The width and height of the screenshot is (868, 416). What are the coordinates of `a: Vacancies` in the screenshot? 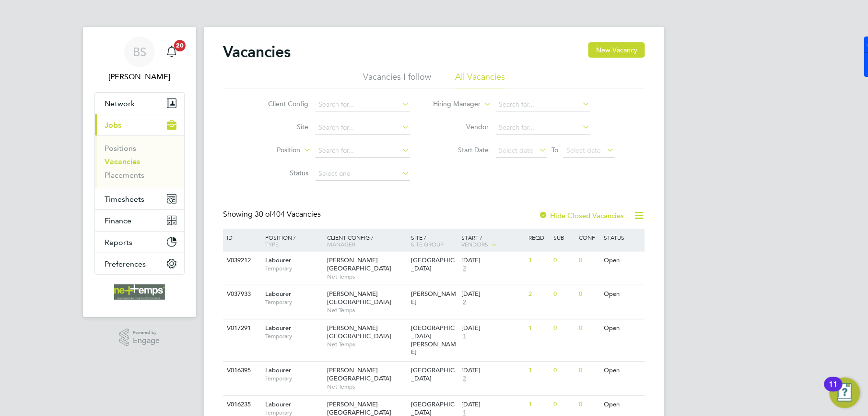 It's located at (122, 162).